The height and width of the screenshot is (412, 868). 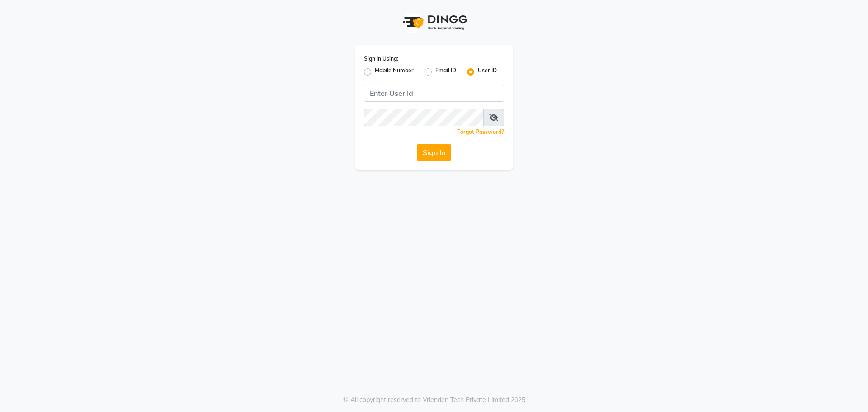 I want to click on label: User ID, so click(x=487, y=72).